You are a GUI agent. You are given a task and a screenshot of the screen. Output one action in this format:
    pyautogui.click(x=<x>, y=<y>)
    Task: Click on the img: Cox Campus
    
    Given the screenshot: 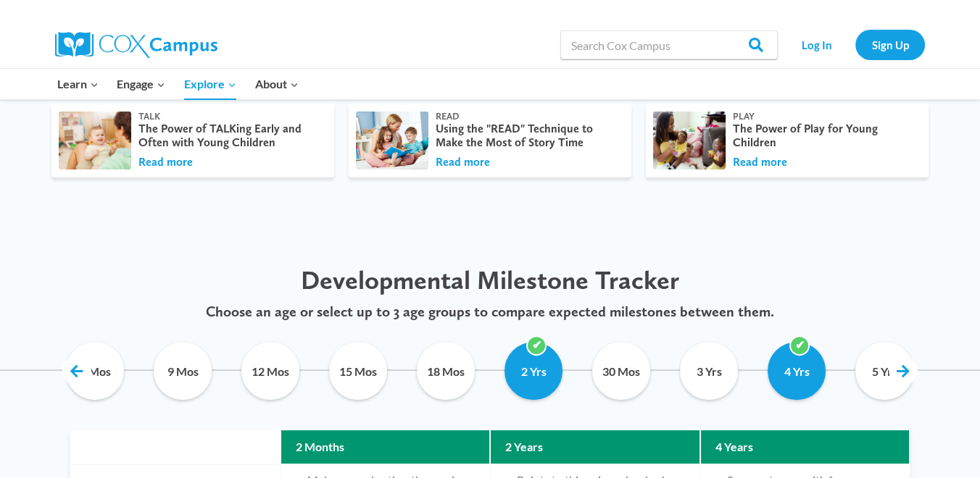 What is the action you would take?
    pyautogui.click(x=136, y=45)
    